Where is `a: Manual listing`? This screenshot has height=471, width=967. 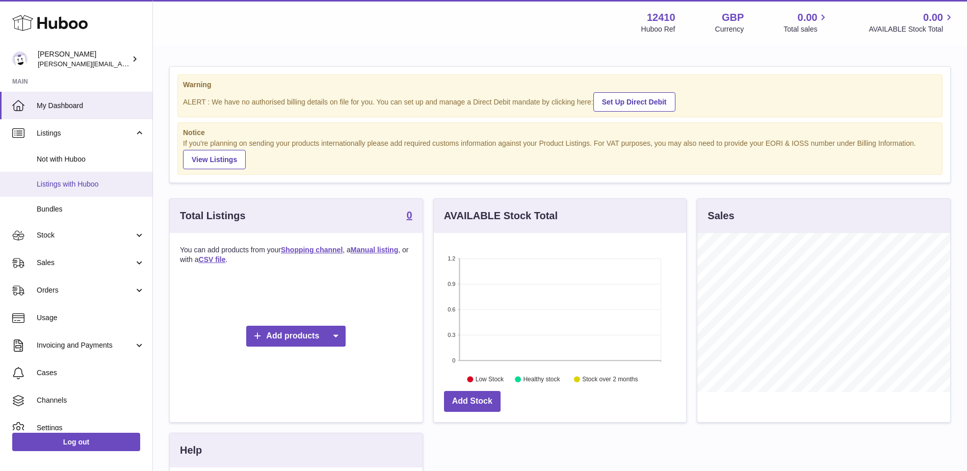
a: Manual listing is located at coordinates (374, 250).